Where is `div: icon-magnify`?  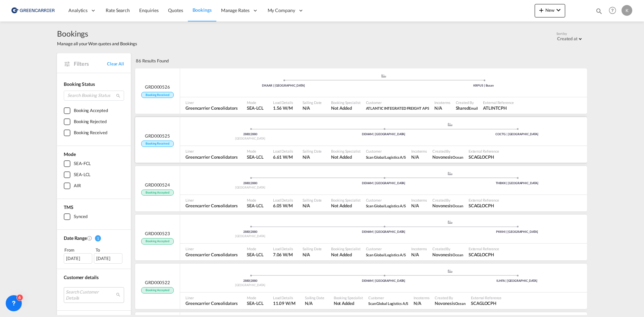
div: icon-magnify is located at coordinates (599, 12).